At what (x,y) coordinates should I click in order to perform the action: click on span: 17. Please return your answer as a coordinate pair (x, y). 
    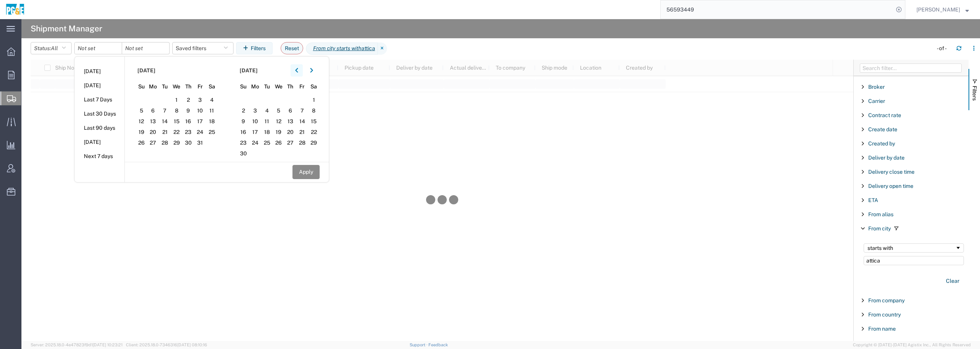
    Looking at the image, I should click on (255, 132).